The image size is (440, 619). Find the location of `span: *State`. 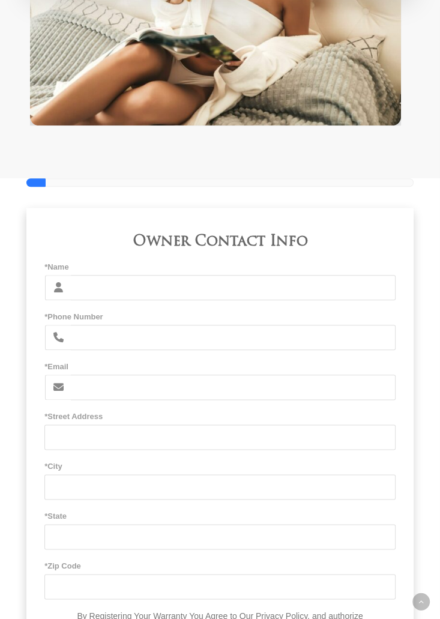

span: *State is located at coordinates (220, 516).